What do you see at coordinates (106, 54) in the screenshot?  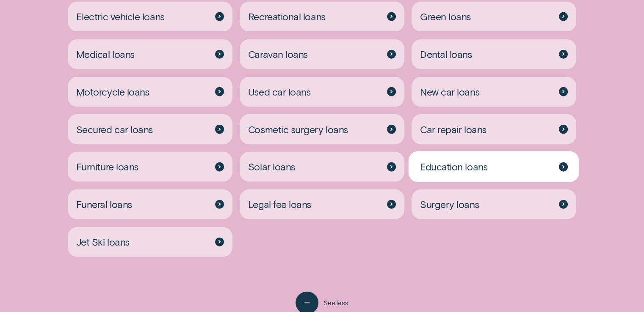 I see `span: Medical loans` at bounding box center [106, 54].